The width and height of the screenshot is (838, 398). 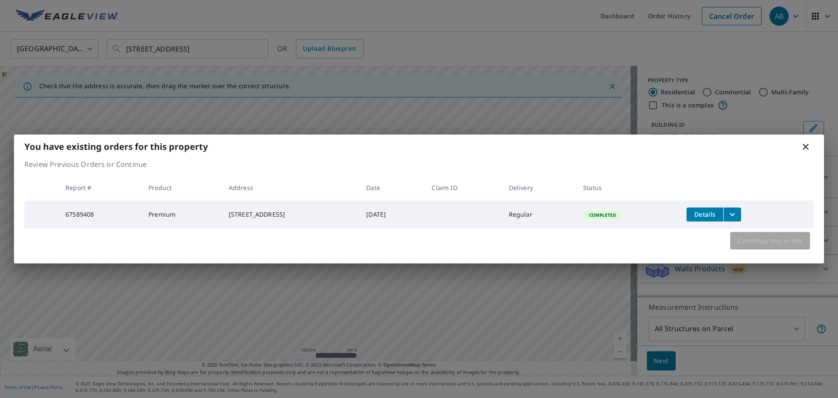 I want to click on span: Continue my order, so click(x=770, y=240).